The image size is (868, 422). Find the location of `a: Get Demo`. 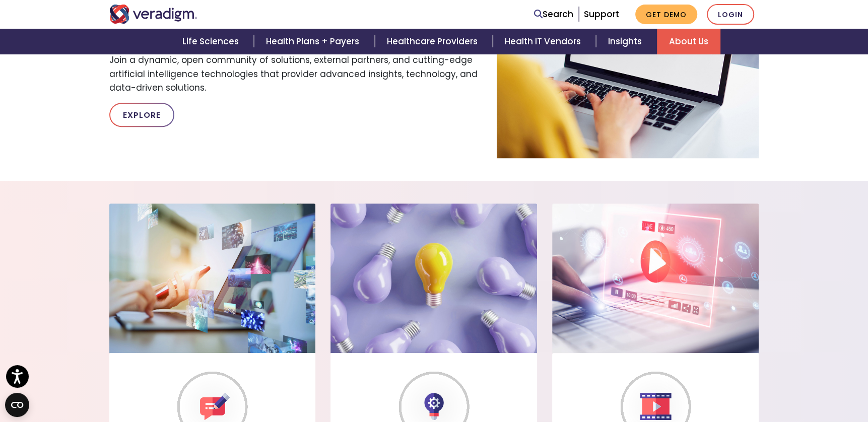

a: Get Demo is located at coordinates (666, 14).